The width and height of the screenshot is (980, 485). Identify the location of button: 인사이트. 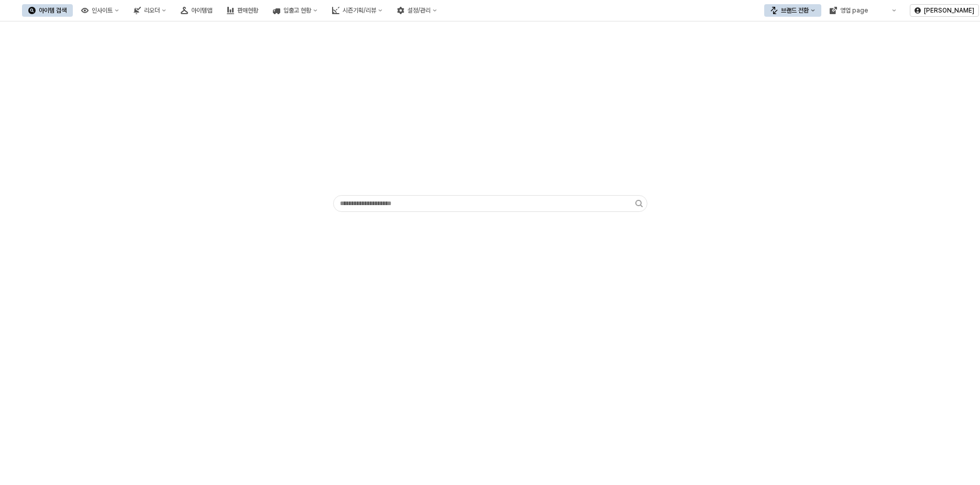
(100, 11).